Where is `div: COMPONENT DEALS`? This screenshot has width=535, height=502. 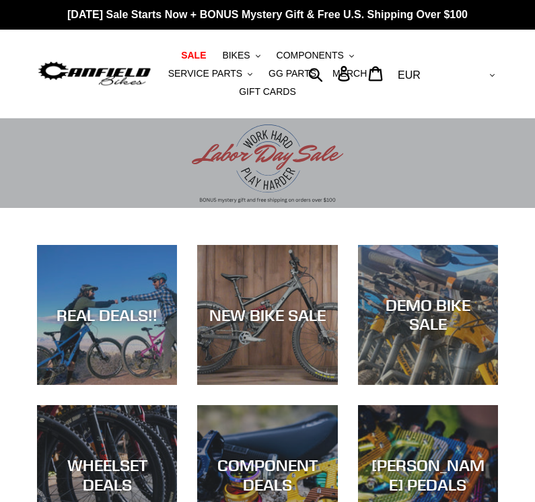 div: COMPONENT DEALS is located at coordinates (267, 475).